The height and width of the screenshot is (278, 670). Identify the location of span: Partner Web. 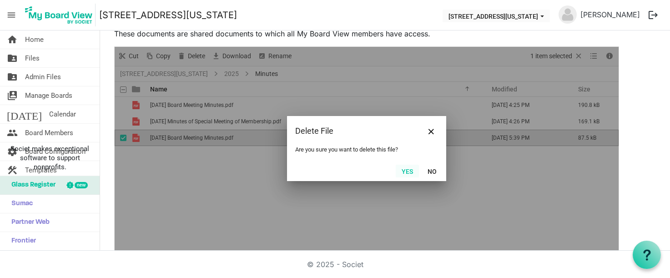
(28, 222).